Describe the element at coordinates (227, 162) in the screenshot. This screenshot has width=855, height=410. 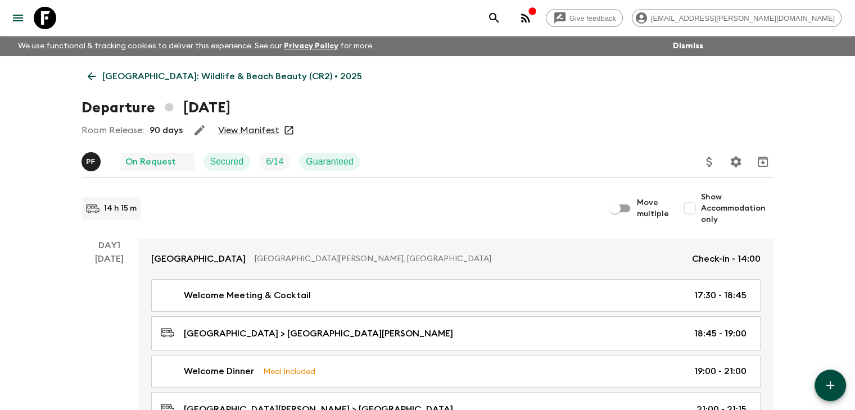
I see `div: Secured` at that location.